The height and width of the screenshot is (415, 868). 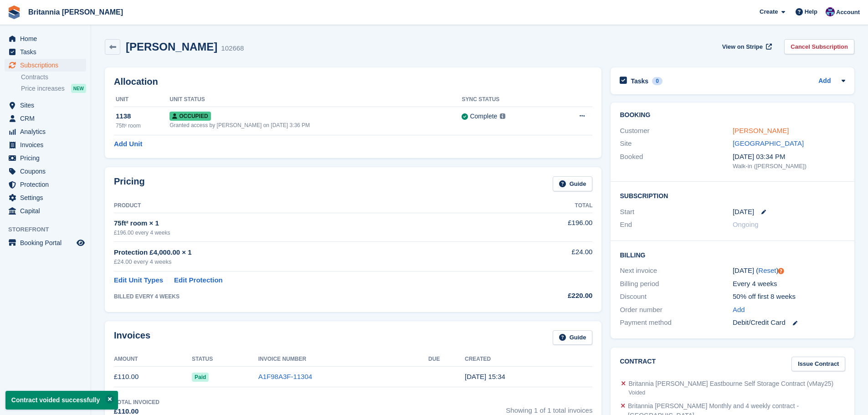 What do you see at coordinates (43, 89) in the screenshot?
I see `span: Price increases` at bounding box center [43, 89].